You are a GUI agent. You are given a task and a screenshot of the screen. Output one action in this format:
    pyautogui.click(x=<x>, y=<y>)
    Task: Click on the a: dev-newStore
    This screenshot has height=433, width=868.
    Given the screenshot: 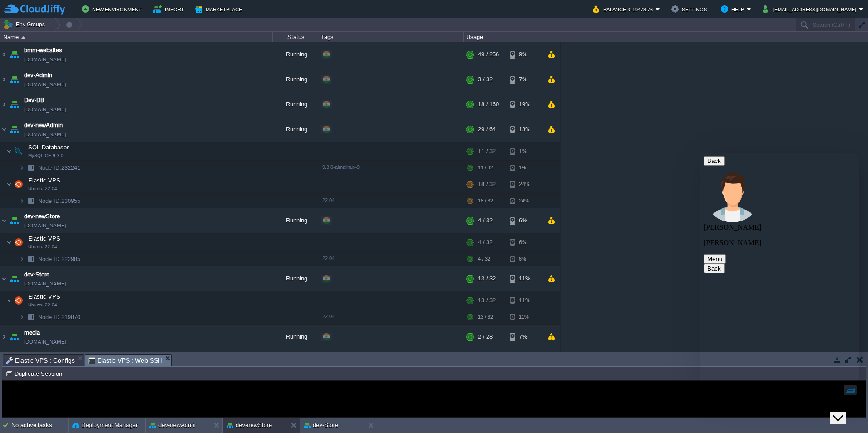 What is the action you would take?
    pyautogui.click(x=42, y=216)
    